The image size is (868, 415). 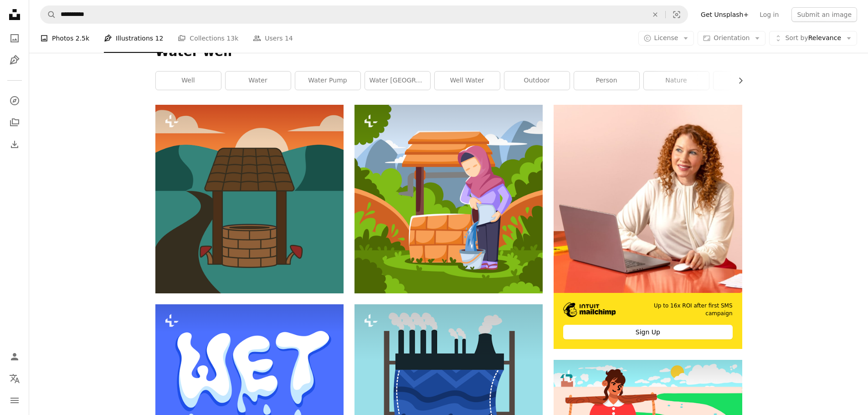 I want to click on a: Photos 2.5k, so click(x=65, y=38).